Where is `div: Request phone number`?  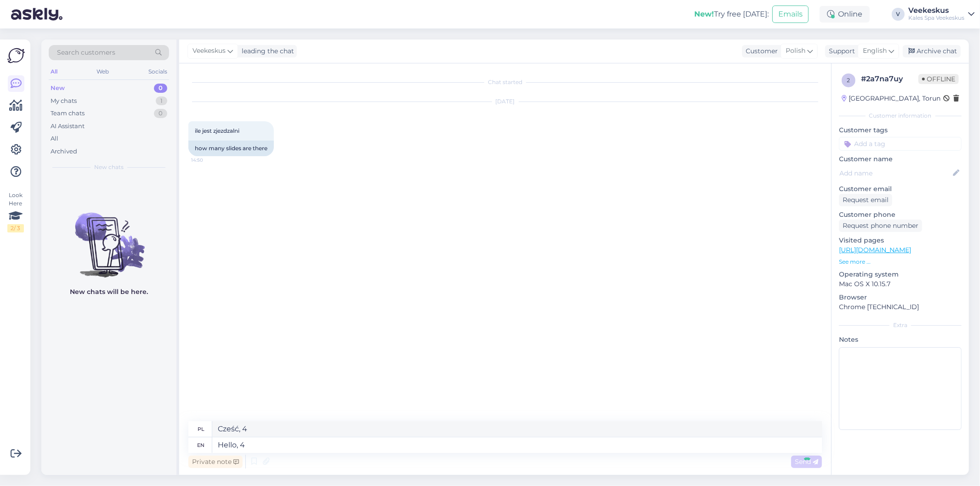
div: Request phone number is located at coordinates (880, 225).